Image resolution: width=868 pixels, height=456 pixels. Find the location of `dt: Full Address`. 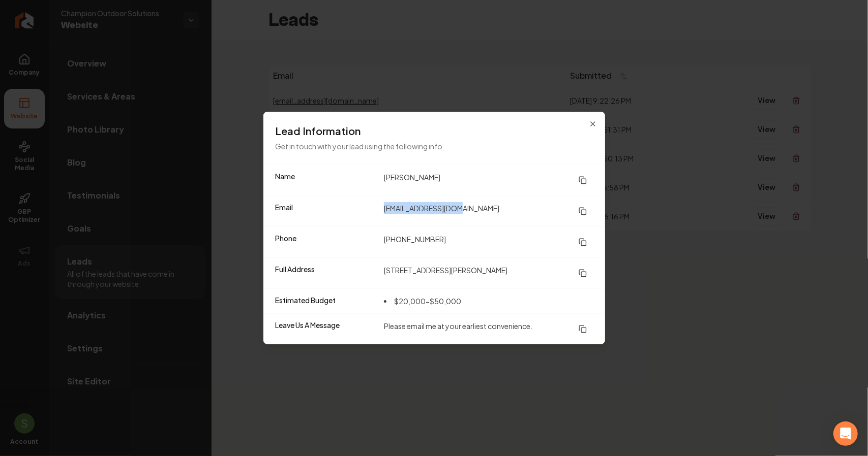

dt: Full Address is located at coordinates (325, 273).